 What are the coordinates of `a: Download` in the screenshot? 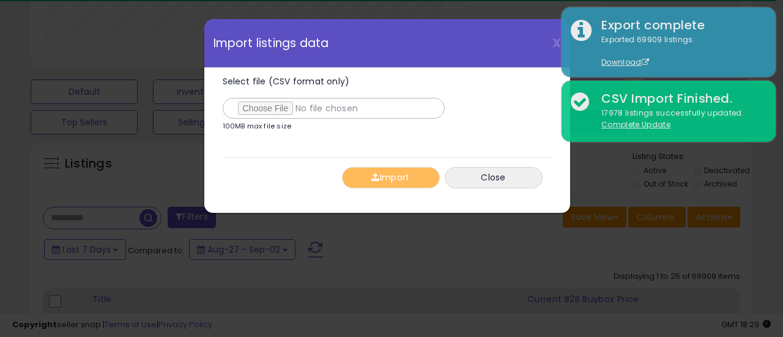 It's located at (625, 62).